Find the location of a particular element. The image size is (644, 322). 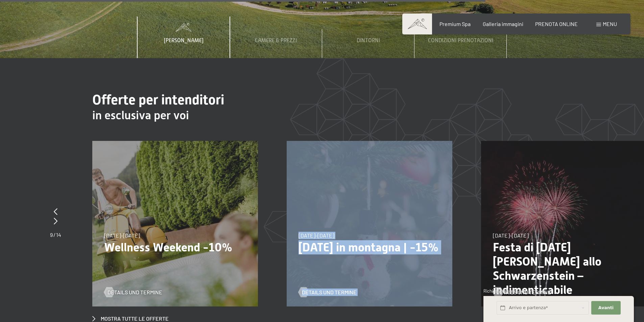

span: Premium Spa is located at coordinates (455, 24).